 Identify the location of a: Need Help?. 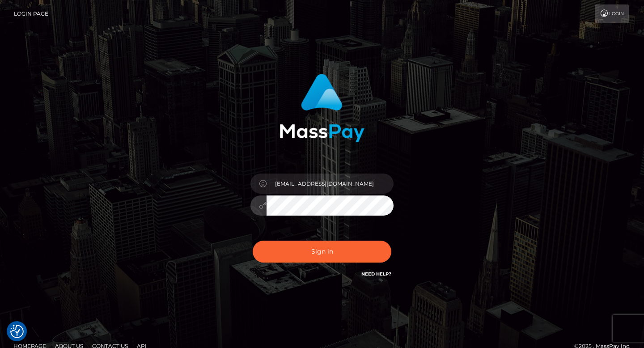
(376, 274).